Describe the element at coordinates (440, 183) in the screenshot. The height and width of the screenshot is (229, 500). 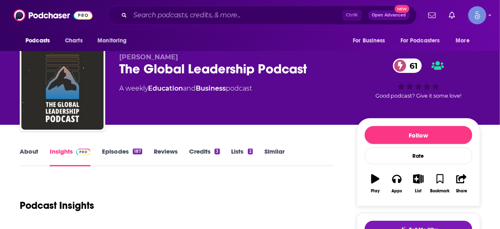
I see `button: Bookmark` at that location.